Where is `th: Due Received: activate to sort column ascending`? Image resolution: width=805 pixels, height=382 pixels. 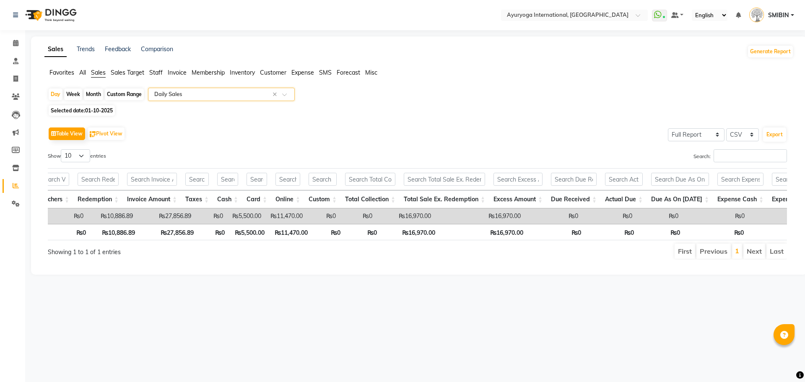
th: Due Received: activate to sort column ascending is located at coordinates (574, 199).